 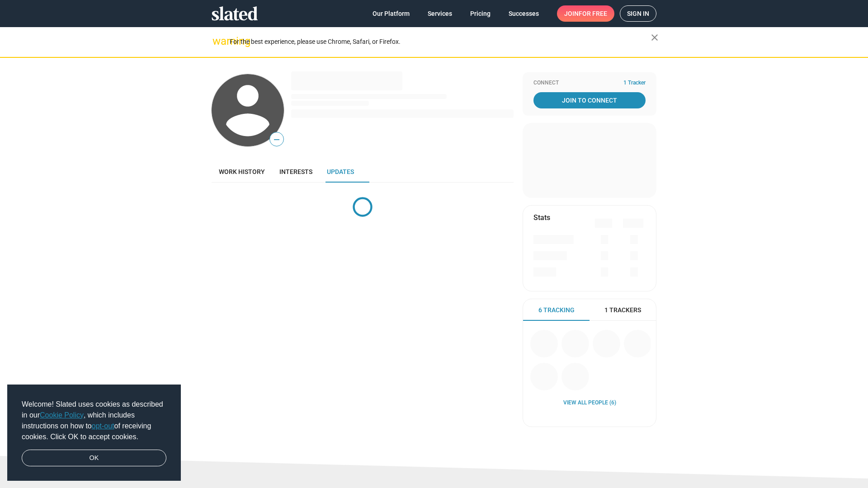 I want to click on span: Join To Connect, so click(x=589, y=100).